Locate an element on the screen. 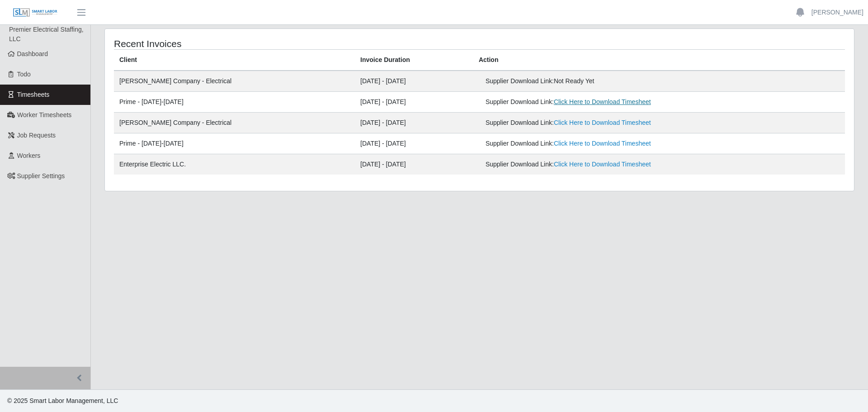 Image resolution: width=868 pixels, height=412 pixels. span: Not Ready Yet is located at coordinates (574, 81).